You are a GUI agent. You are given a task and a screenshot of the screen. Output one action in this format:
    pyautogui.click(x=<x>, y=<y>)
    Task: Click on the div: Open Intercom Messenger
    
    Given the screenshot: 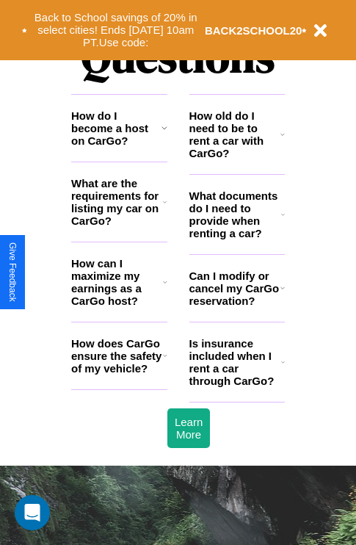 What is the action you would take?
    pyautogui.click(x=32, y=512)
    